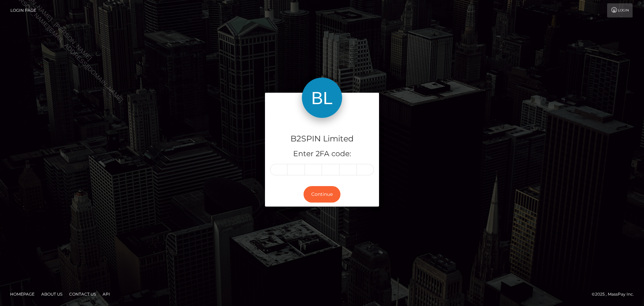 The height and width of the screenshot is (306, 644). Describe the element at coordinates (322, 154) in the screenshot. I see `h5: Enter 2FA code:` at that location.